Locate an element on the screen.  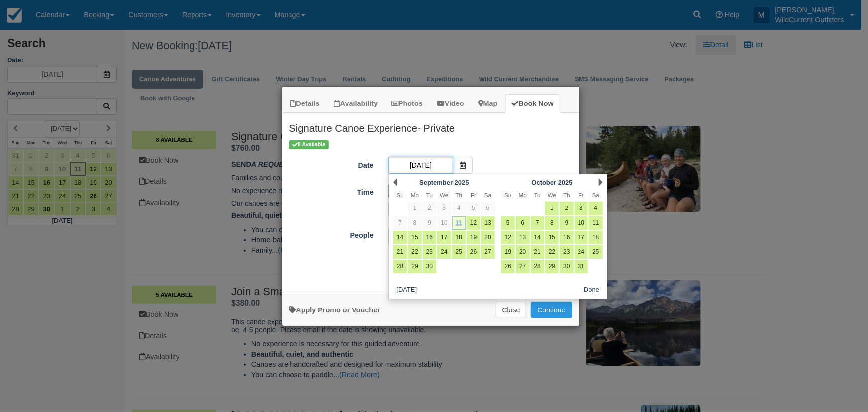
a: Map is located at coordinates (488, 103).